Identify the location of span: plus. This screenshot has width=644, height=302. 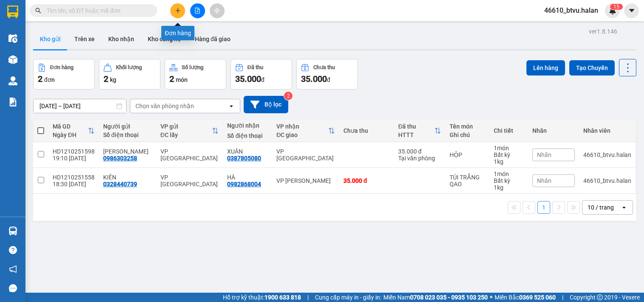
(178, 11).